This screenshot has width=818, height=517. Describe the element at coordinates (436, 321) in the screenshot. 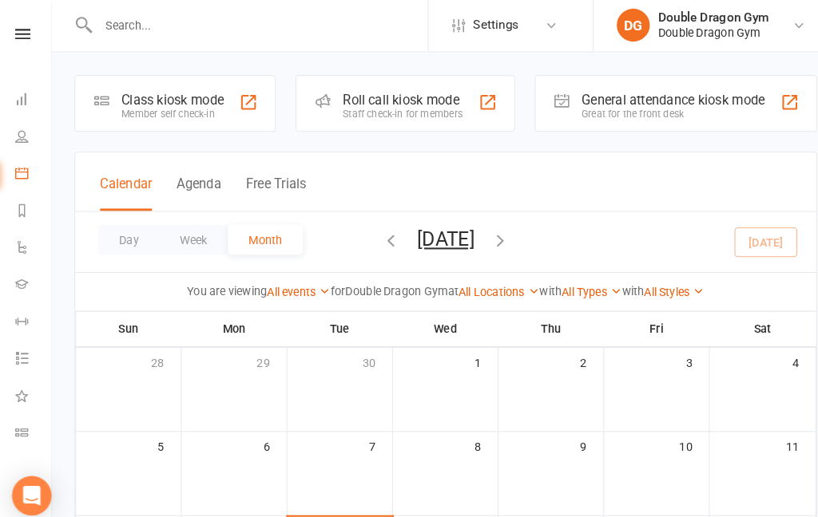

I see `th: Wed` at that location.